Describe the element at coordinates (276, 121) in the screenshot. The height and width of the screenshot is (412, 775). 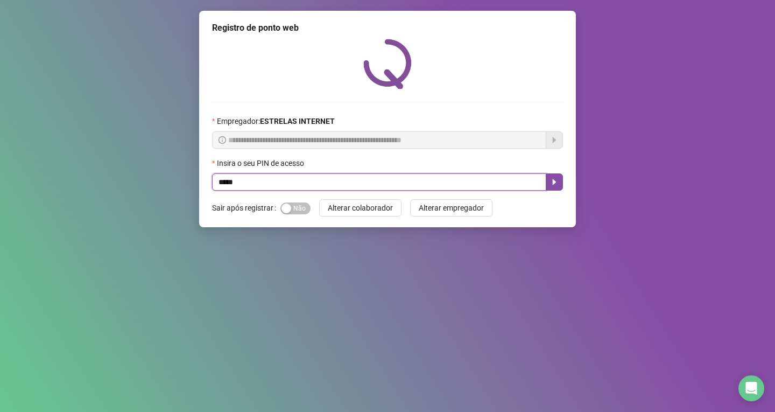
I see `span: Empregador :` at that location.